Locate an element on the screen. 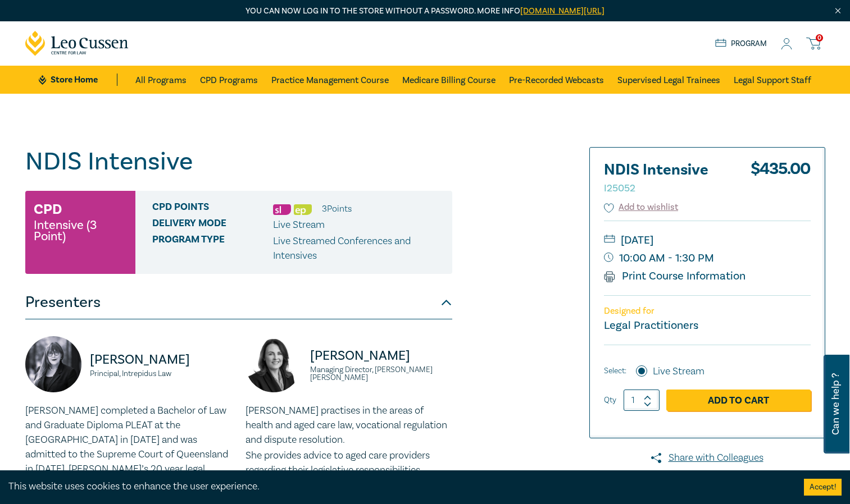 Image resolution: width=850 pixels, height=504 pixels. a: Medicare Billing Course is located at coordinates (448, 80).